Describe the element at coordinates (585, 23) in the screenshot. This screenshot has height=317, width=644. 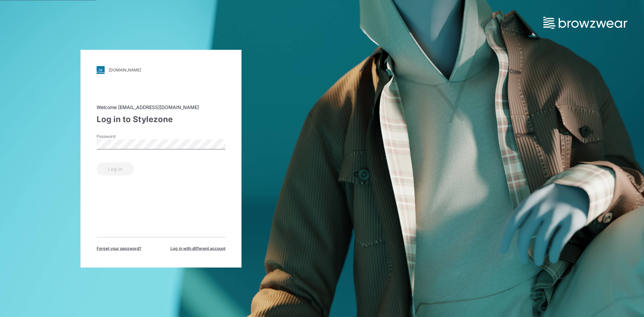
I see `img: browzwear-logo.73288ffb.svg` at that location.